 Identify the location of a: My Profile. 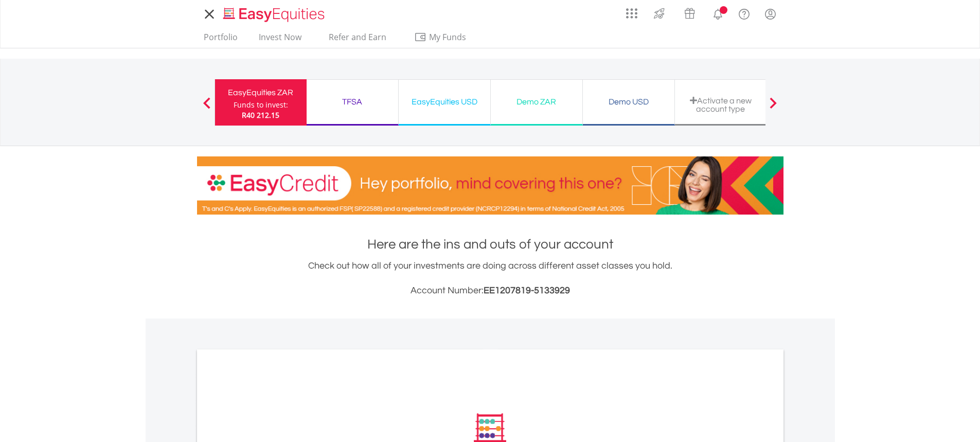
(770, 14).